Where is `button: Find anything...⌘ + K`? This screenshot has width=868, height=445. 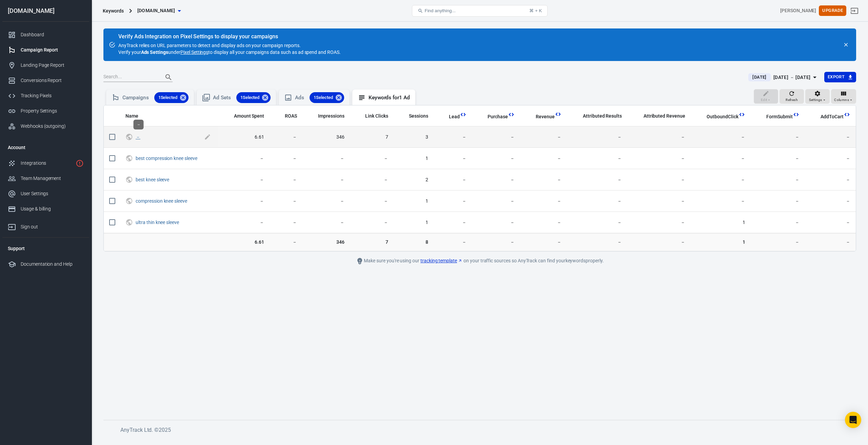
button: Find anything...⌘ + K is located at coordinates (480, 11).